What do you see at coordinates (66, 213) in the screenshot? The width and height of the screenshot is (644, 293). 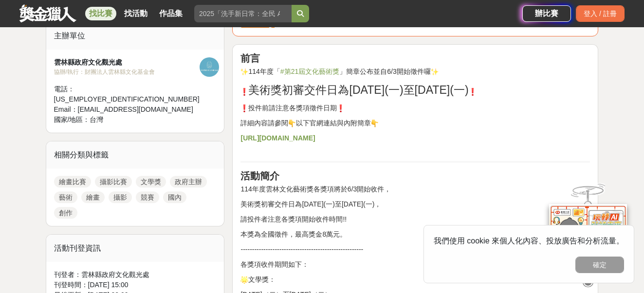 I see `a: 創作` at bounding box center [66, 213].